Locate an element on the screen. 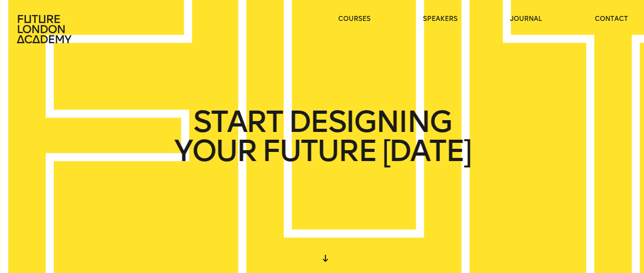 The width and height of the screenshot is (644, 273). span: DESIGNING is located at coordinates (369, 122).